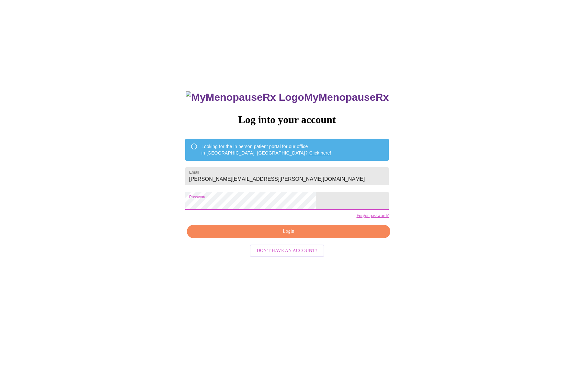 The image size is (574, 392). What do you see at coordinates (287, 98) in the screenshot?
I see `h3: MyMenopauseRx` at bounding box center [287, 98].